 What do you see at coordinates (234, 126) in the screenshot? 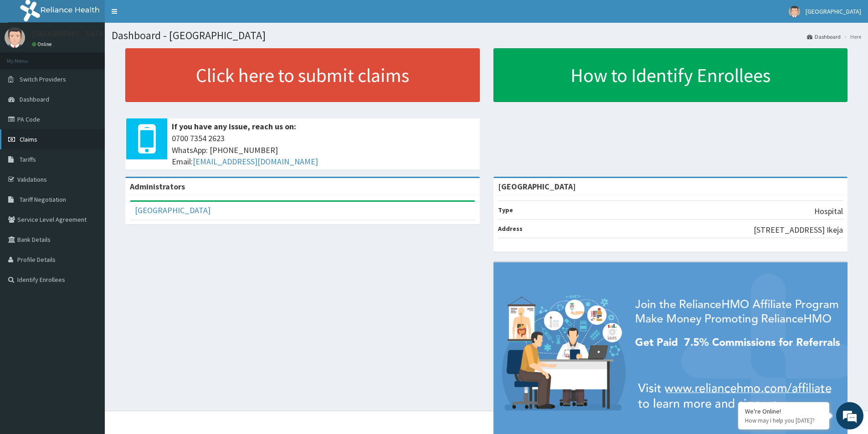
I see `b: If you have any issue, reach us on:` at bounding box center [234, 126].